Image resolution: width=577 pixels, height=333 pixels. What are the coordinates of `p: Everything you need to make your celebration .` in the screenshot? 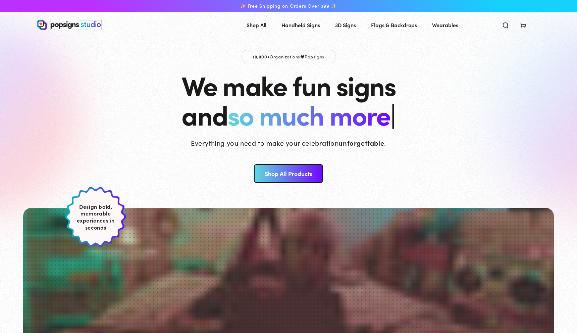 It's located at (288, 143).